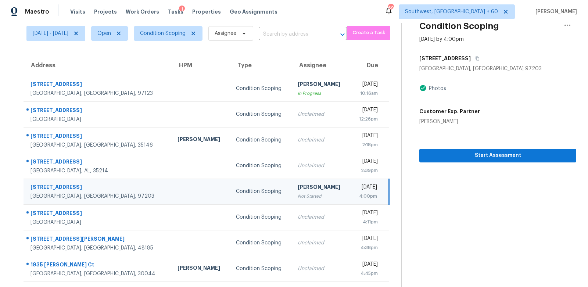 The image size is (588, 287). What do you see at coordinates (225, 33) in the screenshot?
I see `span: Assignee` at bounding box center [225, 33].